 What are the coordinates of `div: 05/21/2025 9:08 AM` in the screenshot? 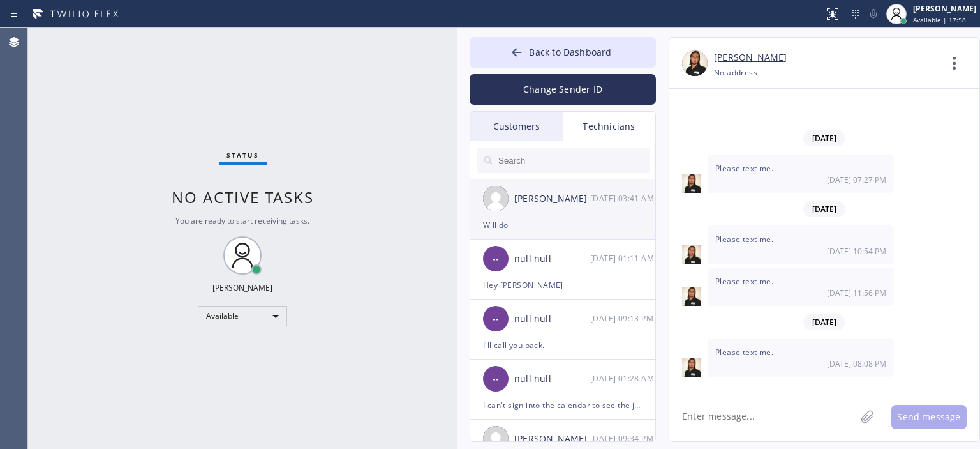 It's located at (801, 357).